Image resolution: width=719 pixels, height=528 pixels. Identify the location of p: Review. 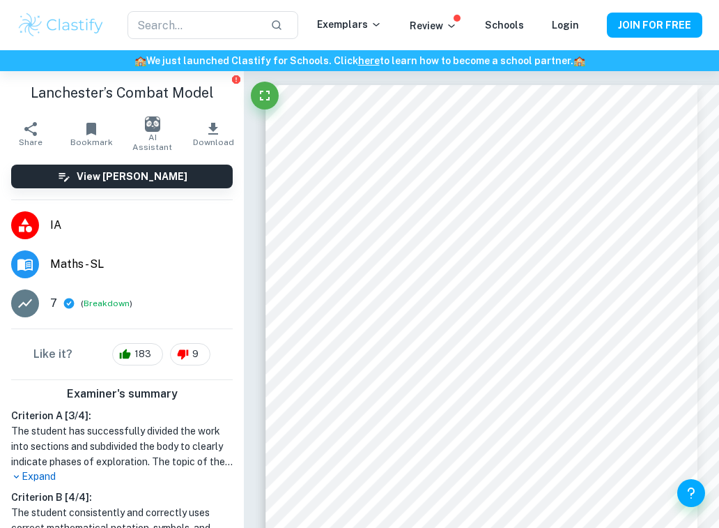
(434, 26).